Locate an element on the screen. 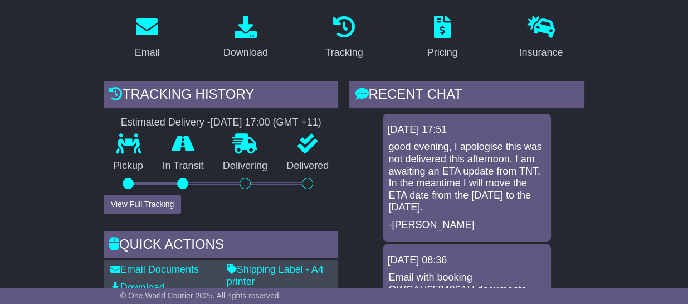  div: RECENT CHAT is located at coordinates (467, 96).